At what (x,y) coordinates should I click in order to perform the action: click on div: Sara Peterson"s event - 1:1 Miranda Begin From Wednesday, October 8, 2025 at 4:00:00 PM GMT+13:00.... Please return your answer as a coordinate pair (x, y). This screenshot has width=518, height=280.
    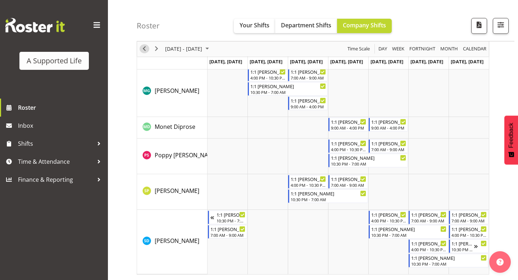
    Looking at the image, I should click on (308, 182).